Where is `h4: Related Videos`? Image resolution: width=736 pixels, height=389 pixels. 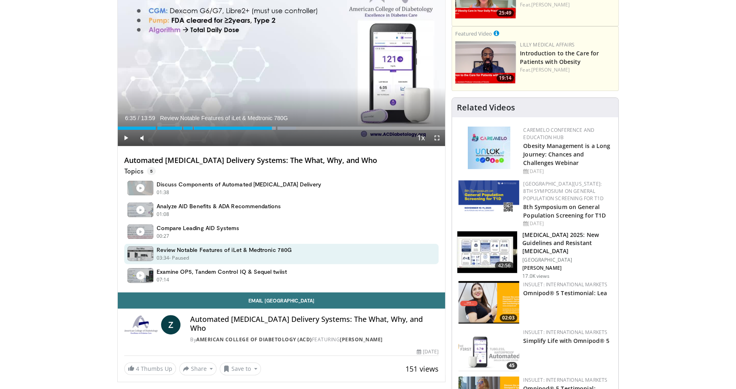
h4: Related Videos is located at coordinates (486, 108).